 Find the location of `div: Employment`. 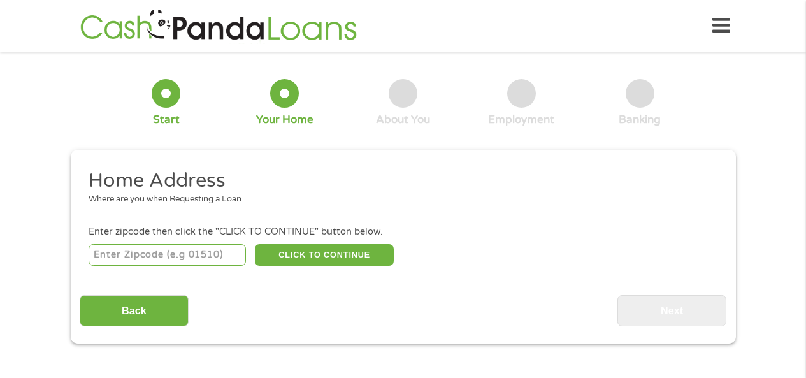

div: Employment is located at coordinates (521, 120).